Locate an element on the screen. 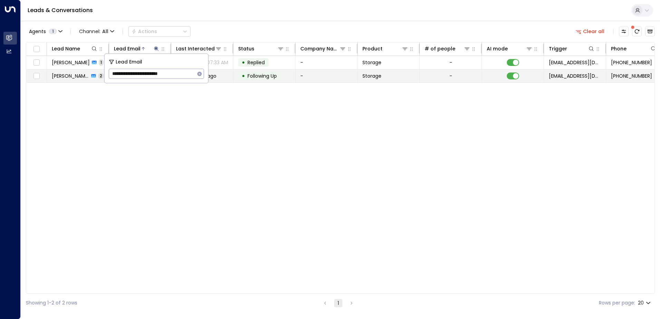 The image size is (660, 319). button: Customize is located at coordinates (624, 31).